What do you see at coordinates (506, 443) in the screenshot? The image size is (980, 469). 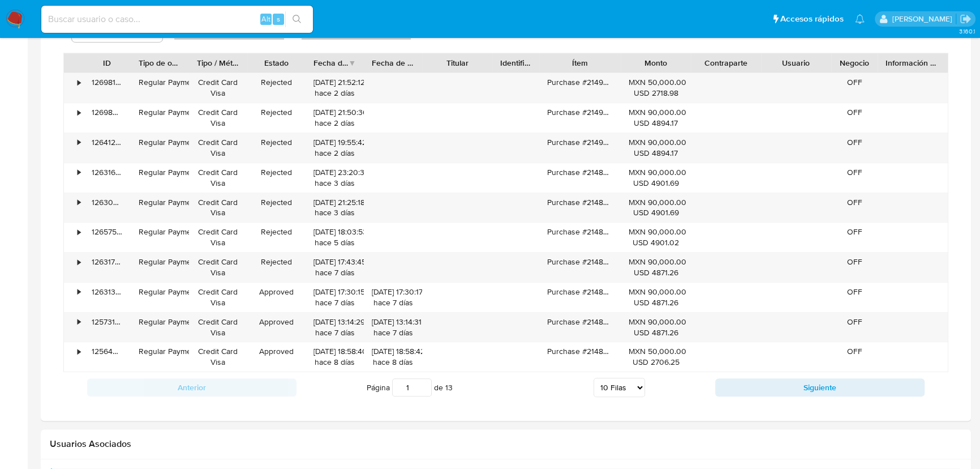 I see `h2: Usuarios Asociados` at bounding box center [506, 443].